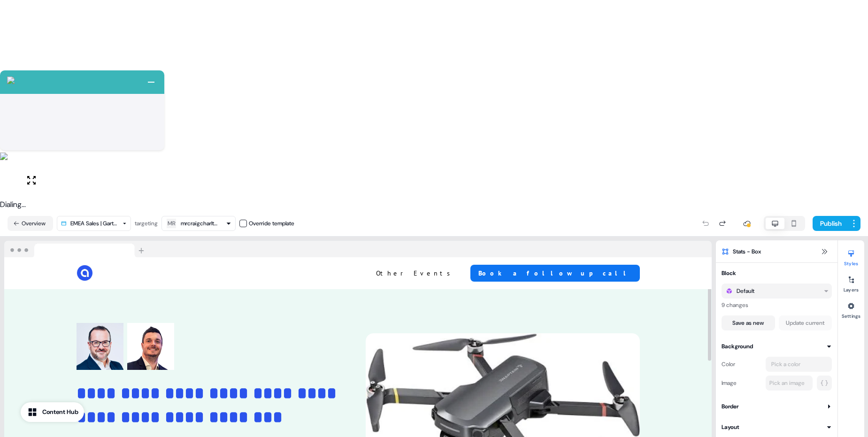 The image size is (868, 437). I want to click on button: Border, so click(776, 407).